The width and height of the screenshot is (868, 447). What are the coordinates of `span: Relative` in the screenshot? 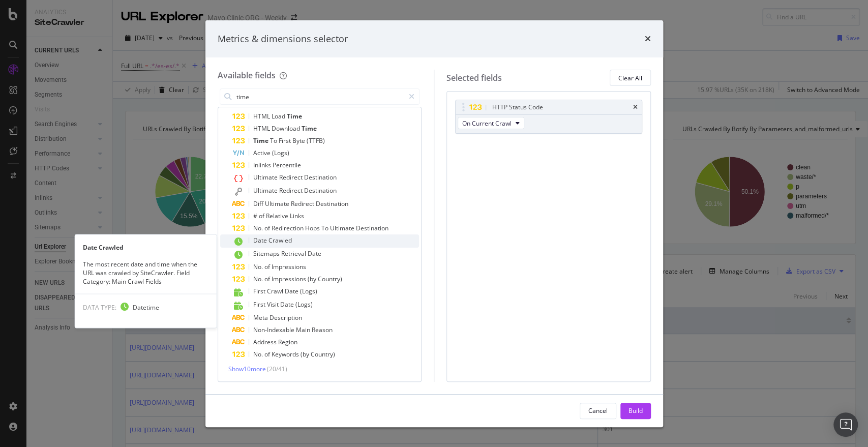 It's located at (277, 216).